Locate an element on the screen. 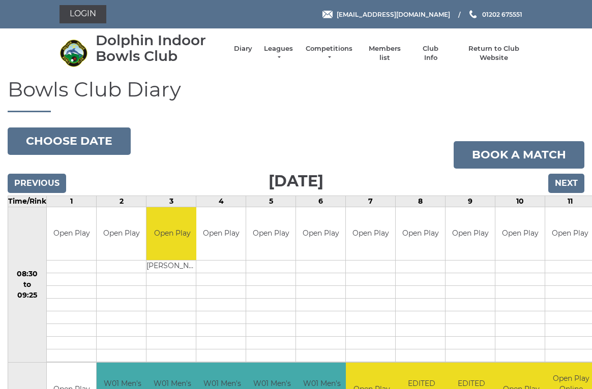 This screenshot has width=592, height=389. td: 6 is located at coordinates (321, 201).